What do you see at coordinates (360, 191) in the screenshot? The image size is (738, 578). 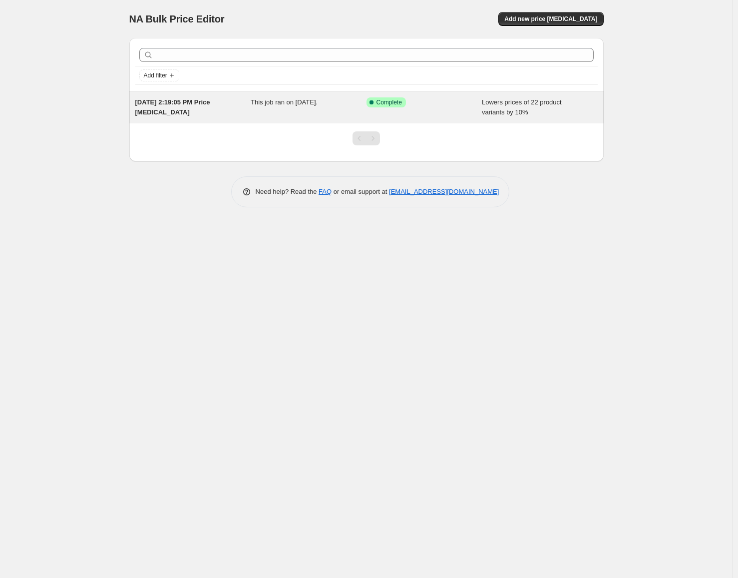 I see `span: or email support at` at bounding box center [360, 191].